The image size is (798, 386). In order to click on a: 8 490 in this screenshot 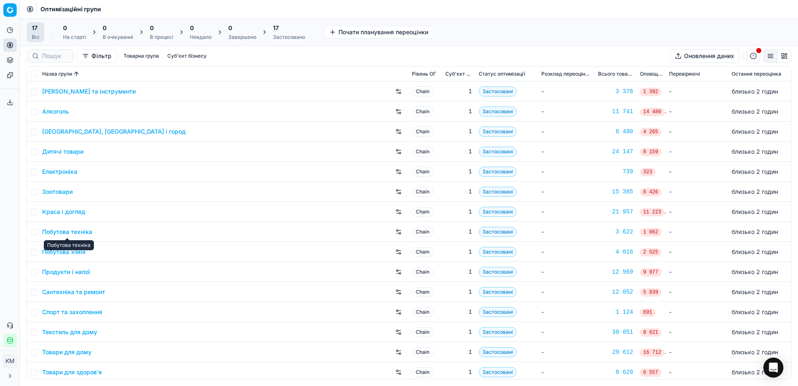, I will do `click(616, 131)`.